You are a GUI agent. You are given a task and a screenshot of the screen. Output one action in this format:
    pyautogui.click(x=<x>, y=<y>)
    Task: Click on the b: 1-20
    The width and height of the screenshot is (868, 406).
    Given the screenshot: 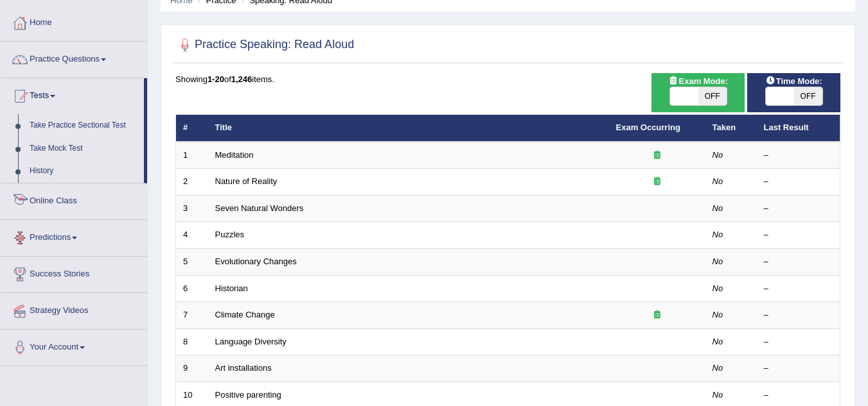 What is the action you would take?
    pyautogui.click(x=216, y=79)
    